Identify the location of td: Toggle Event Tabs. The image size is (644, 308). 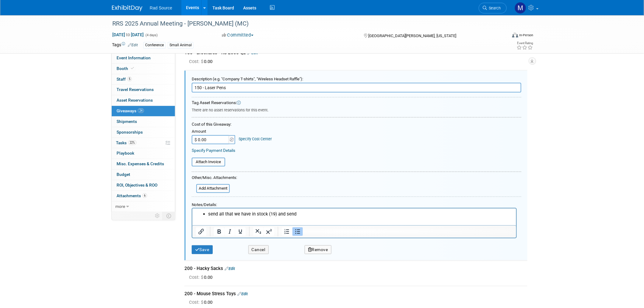
(169, 216).